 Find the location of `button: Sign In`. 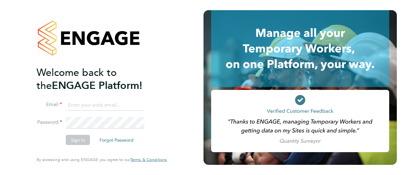

button: Sign In is located at coordinates (78, 140).